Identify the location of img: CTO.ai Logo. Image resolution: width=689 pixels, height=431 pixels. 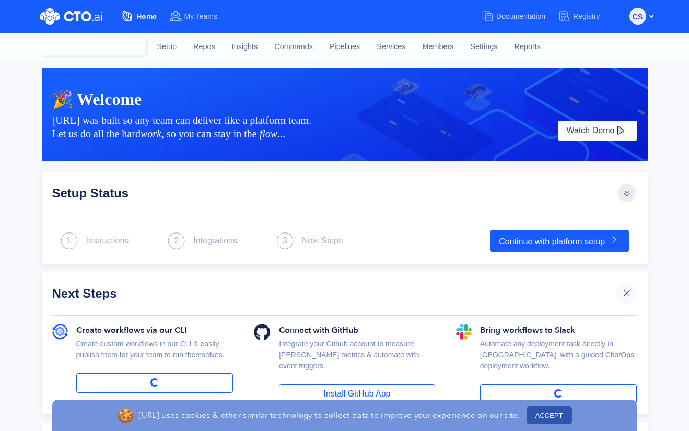
(71, 16).